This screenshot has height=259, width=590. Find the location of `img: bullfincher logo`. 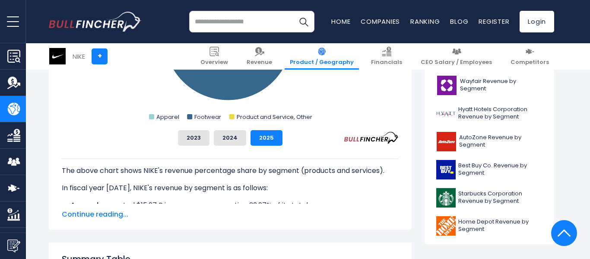

img: bullfincher logo is located at coordinates (95, 22).